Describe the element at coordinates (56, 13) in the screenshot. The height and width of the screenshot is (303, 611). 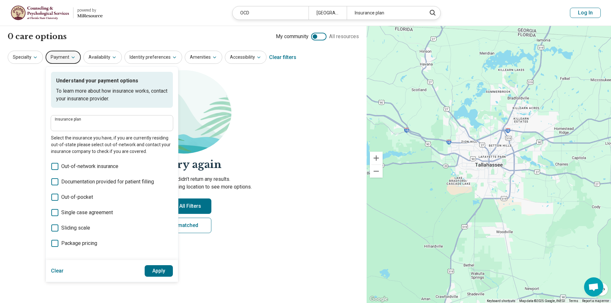
I see `a: Florida State Universitypowered by` at that location.